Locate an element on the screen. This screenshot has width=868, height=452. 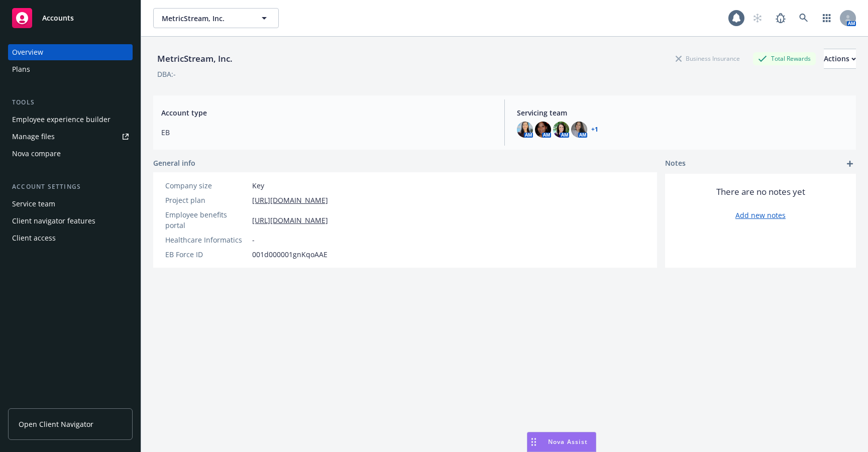
div: DBA: - is located at coordinates (166, 74).